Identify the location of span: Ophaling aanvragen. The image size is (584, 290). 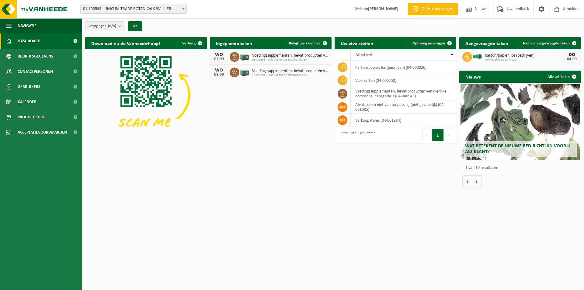
(428, 43).